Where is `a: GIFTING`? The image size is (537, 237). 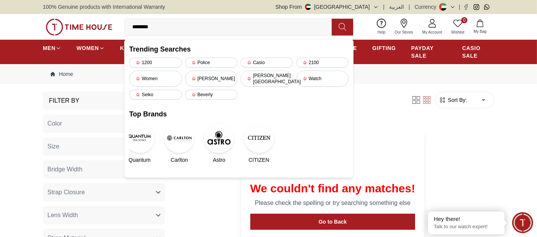
a: GIFTING is located at coordinates (384, 48).